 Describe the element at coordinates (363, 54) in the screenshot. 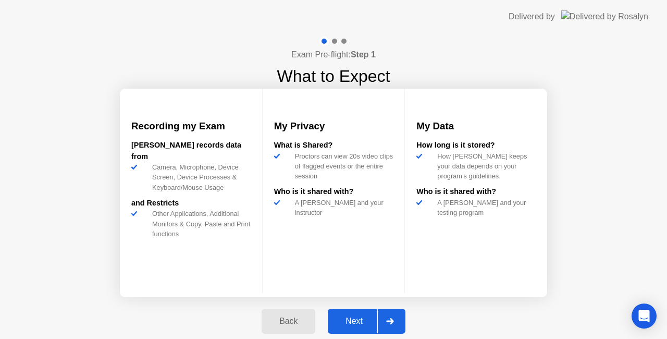

I see `b: Step 1` at that location.